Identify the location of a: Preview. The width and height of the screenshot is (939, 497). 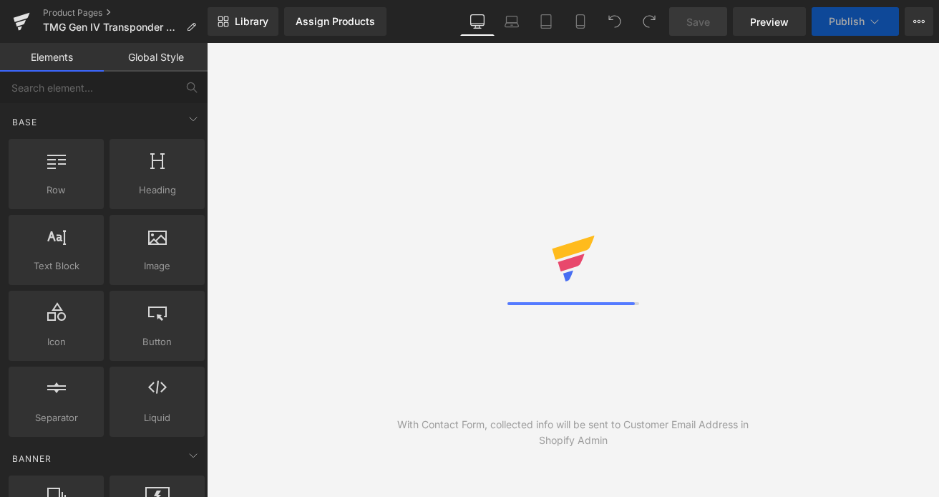
(770, 21).